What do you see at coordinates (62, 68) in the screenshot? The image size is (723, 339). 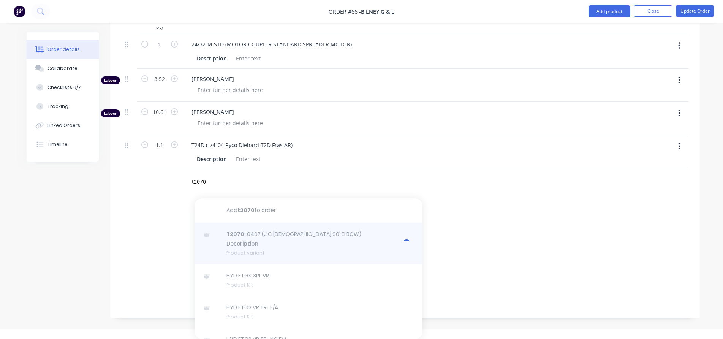 I see `div: Collaborate` at bounding box center [62, 68].